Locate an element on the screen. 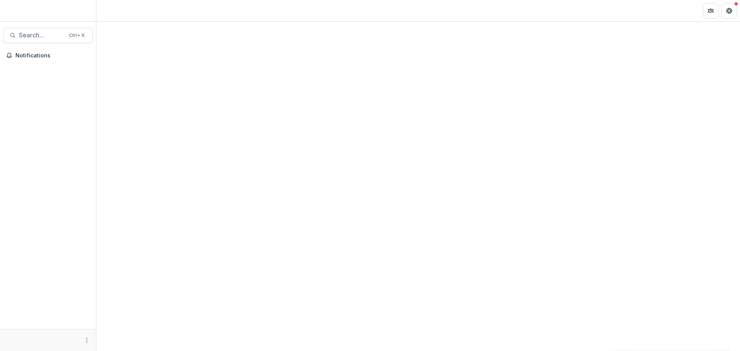 This screenshot has height=351, width=740. span: Notifications is located at coordinates (52, 56).